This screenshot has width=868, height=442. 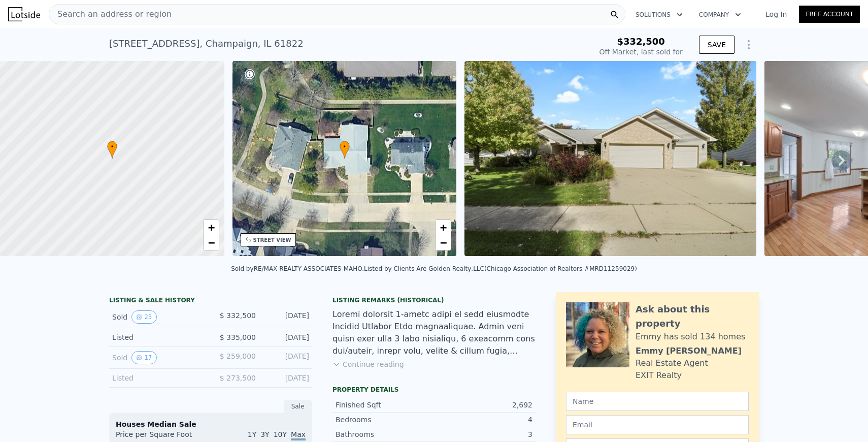 I want to click on button: Company, so click(x=720, y=15).